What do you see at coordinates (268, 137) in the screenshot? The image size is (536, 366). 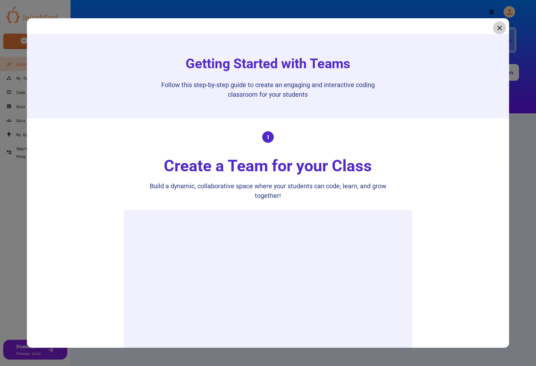 I see `div: 1` at bounding box center [268, 137].